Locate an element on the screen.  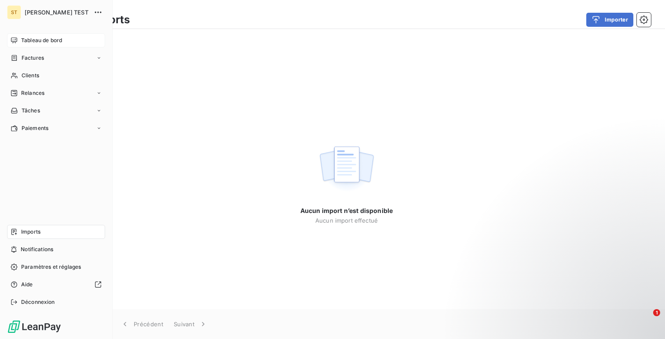
button: Importer is located at coordinates (609, 20).